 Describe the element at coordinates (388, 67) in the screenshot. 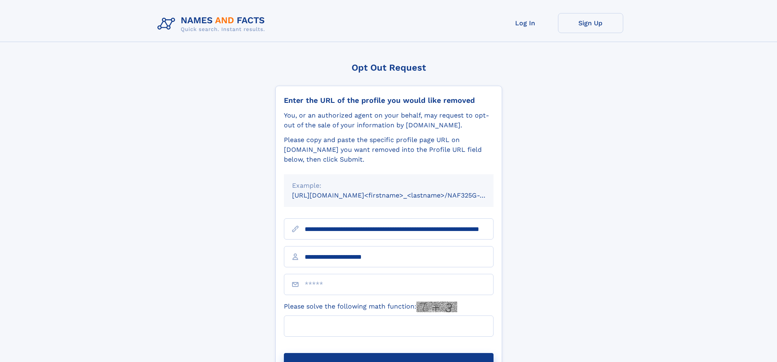

I see `div: Opt Out Request` at that location.